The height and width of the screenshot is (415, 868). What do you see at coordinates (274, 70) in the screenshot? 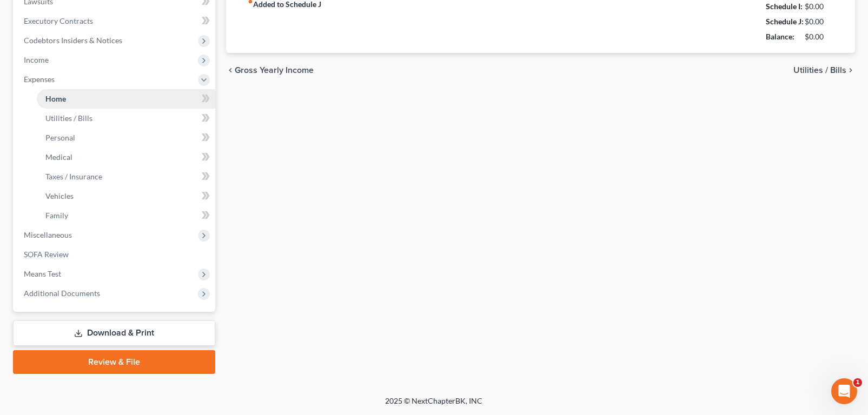
I see `span: Gross Yearly Income` at bounding box center [274, 70].